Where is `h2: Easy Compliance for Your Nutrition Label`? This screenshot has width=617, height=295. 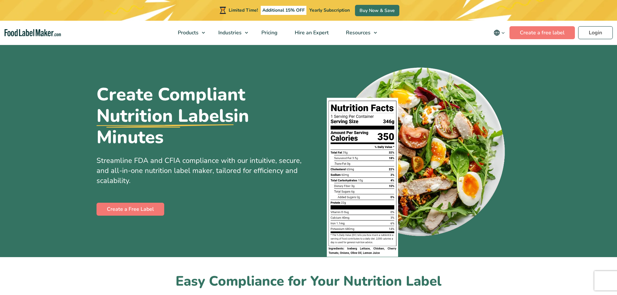 h2: Easy Compliance for Your Nutrition Label is located at coordinates (309, 281).